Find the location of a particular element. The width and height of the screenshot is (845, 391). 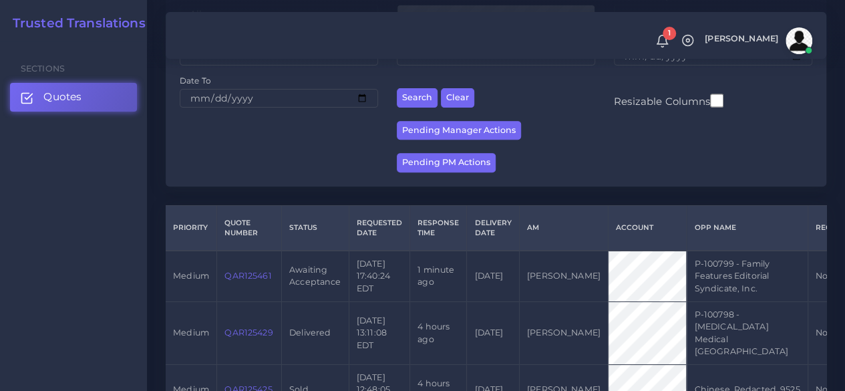

button: Pending Manager Actions is located at coordinates (459, 130).